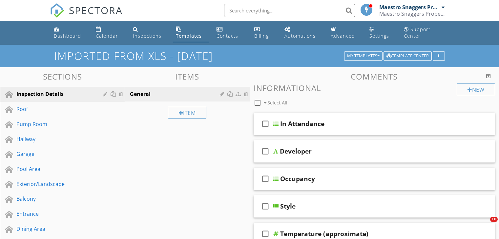 The image size is (499, 239). What do you see at coordinates (55, 199) in the screenshot?
I see `div: Balcony` at bounding box center [55, 199].